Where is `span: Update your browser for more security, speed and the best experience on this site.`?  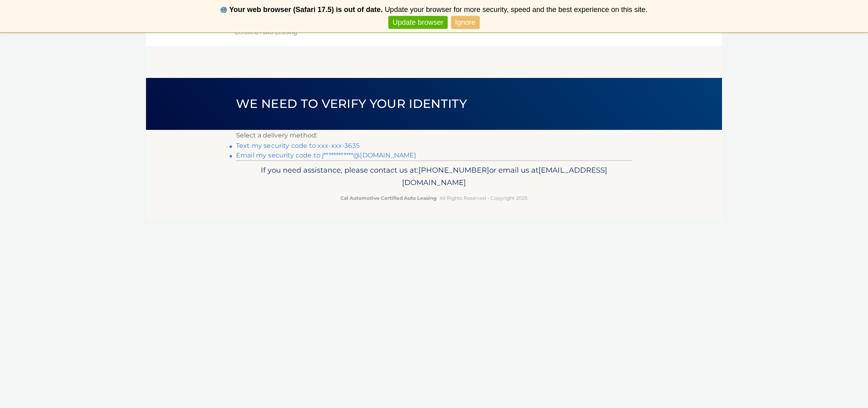
span: Update your browser for more security, speed and the best experience on this site. is located at coordinates (516, 9).